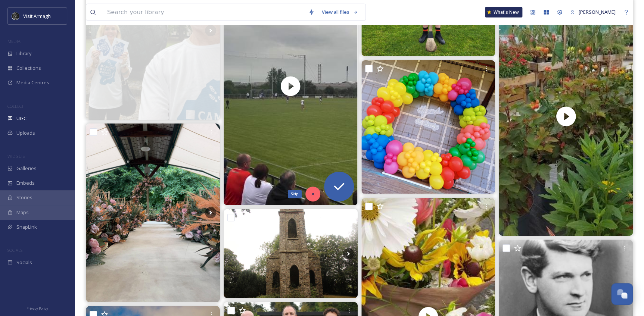 The image size is (644, 316). I want to click on a: View all files, so click(340, 12).